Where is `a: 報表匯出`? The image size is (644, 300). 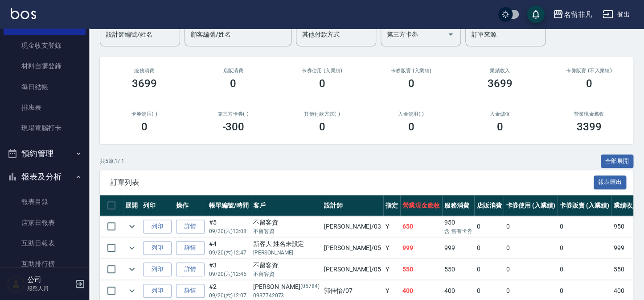
a: 報表匯出 is located at coordinates (610, 182).